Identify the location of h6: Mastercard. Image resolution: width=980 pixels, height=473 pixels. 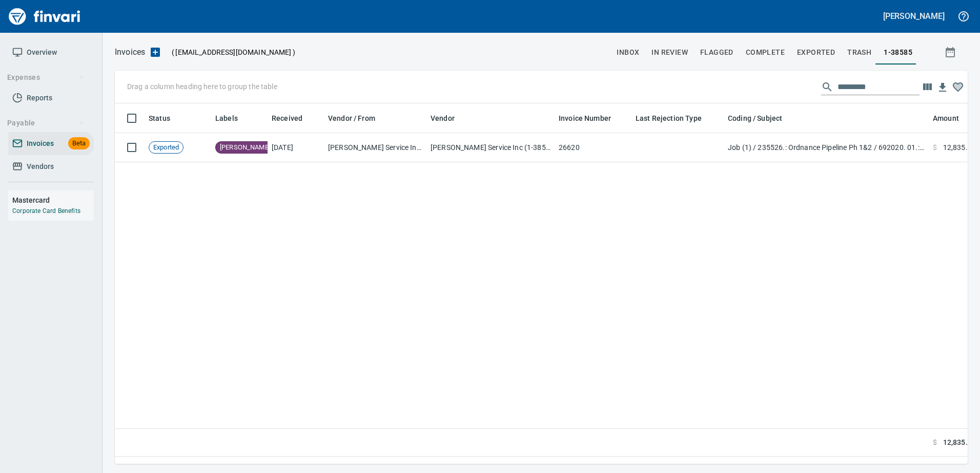
(53, 200).